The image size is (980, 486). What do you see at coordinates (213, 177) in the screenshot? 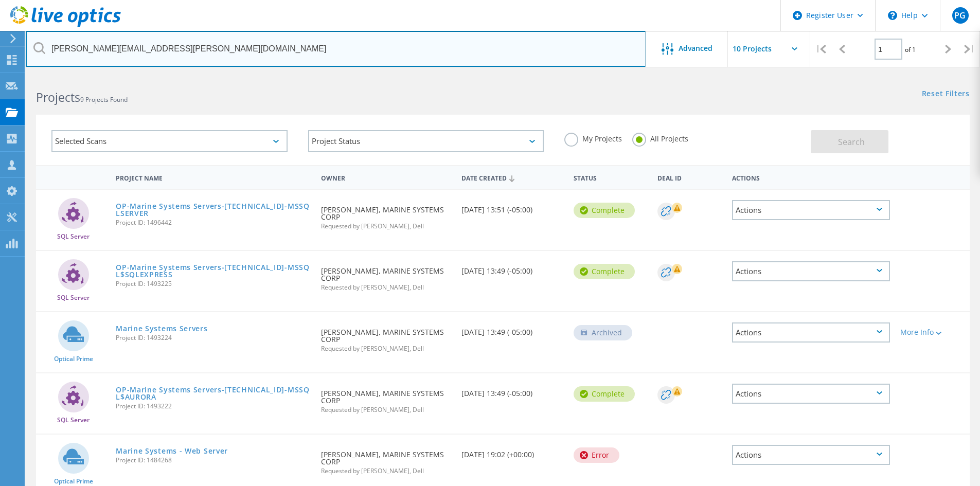
I see `div: Project Name` at bounding box center [213, 177].